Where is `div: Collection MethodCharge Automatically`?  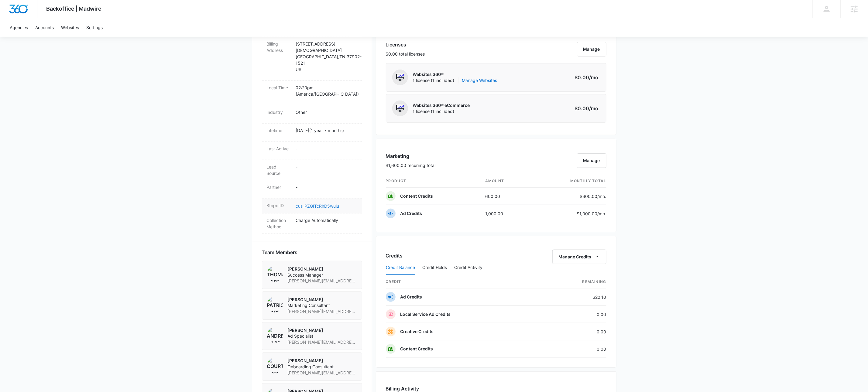
div: Collection MethodCharge Automatically is located at coordinates (312, 224).